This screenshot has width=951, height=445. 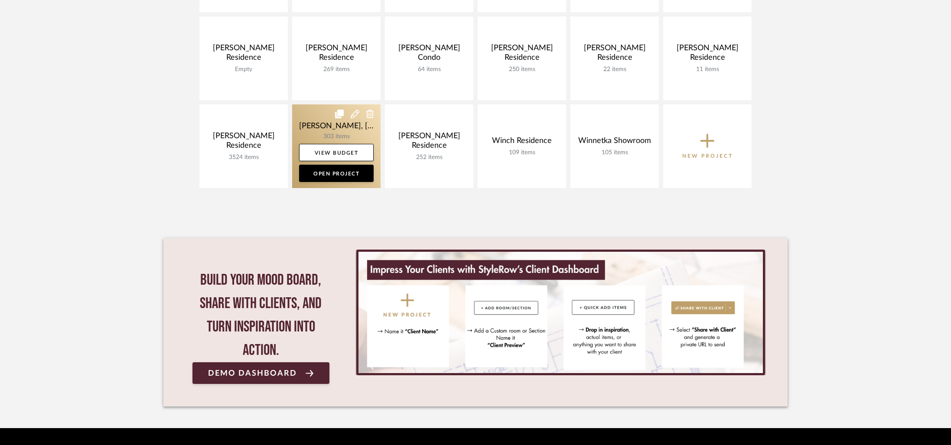 I want to click on div: 105 items, so click(x=615, y=153).